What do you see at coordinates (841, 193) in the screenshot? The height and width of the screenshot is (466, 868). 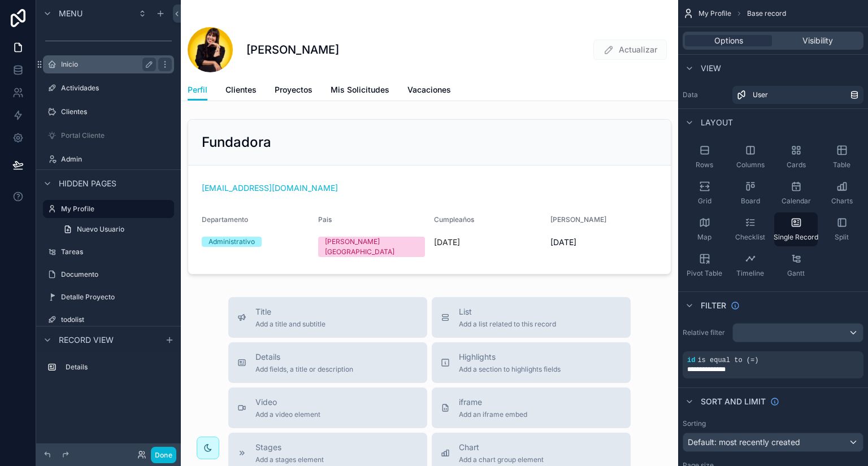 I see `button: Charts` at bounding box center [841, 193].